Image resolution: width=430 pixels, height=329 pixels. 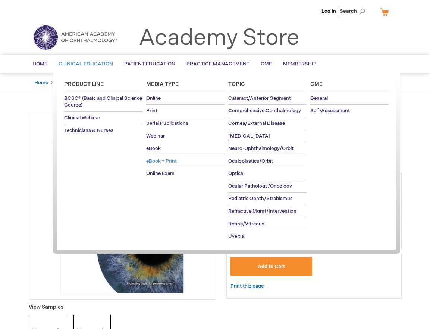 I want to click on span: Search, so click(x=354, y=11).